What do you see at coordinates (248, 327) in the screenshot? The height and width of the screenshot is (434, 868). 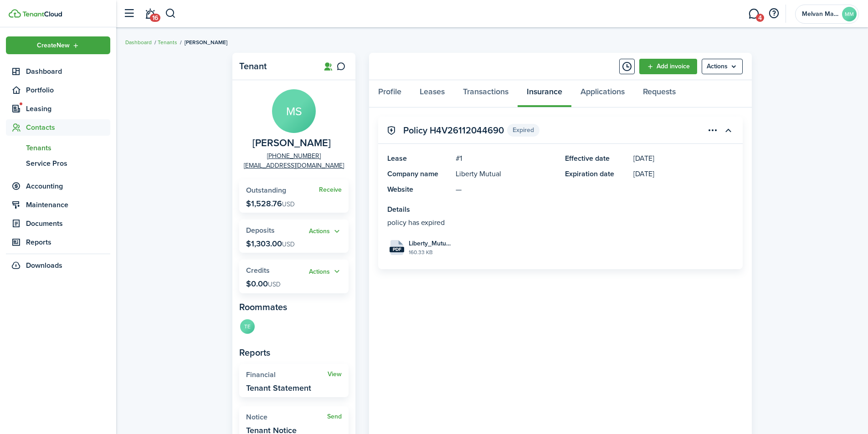 I see `avatar-text: TE` at bounding box center [248, 327].